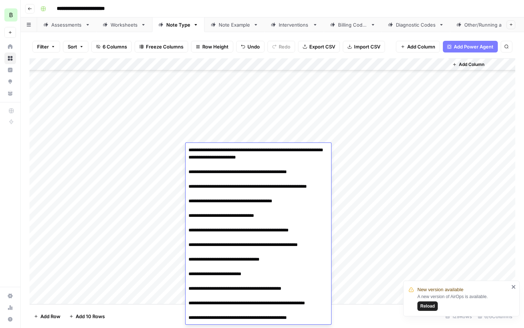  Describe the element at coordinates (254, 47) in the screenshot. I see `span: Undo` at that location.